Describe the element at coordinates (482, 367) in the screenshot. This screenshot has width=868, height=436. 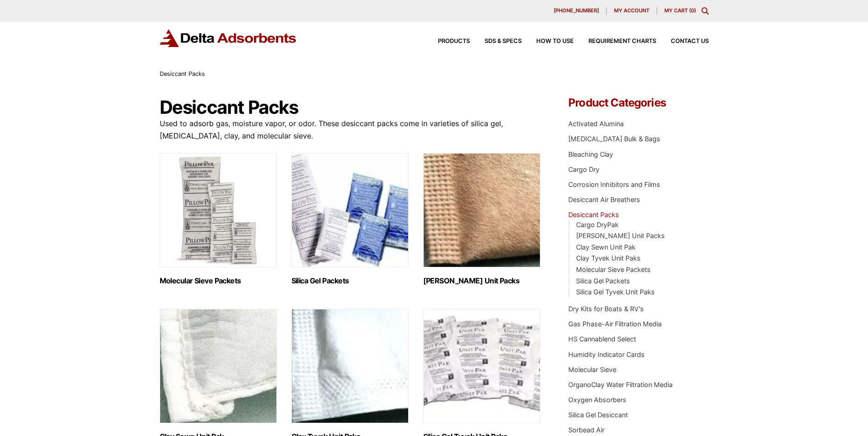
I see `img: Silica Gel Tyvek Unit Paks` at that location.